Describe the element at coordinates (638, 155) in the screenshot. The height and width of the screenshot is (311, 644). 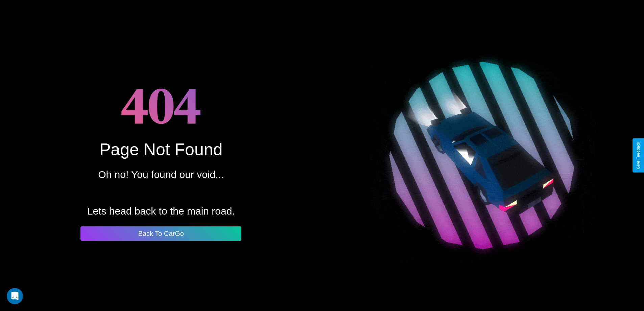
I see `div: Give Feedback` at that location.